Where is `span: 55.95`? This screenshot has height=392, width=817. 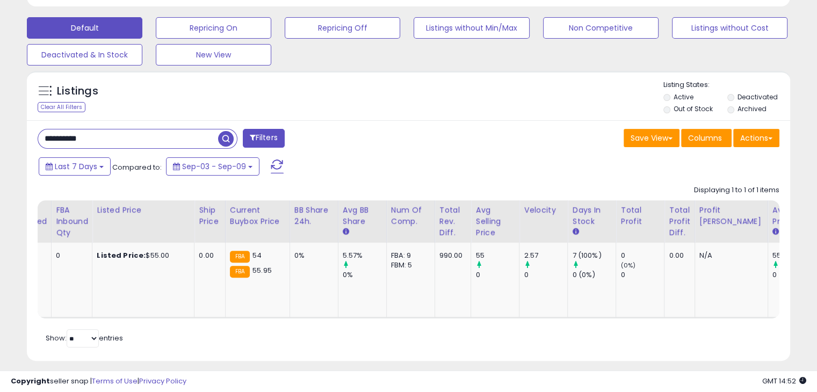
span: 55.95 is located at coordinates (262, 270).